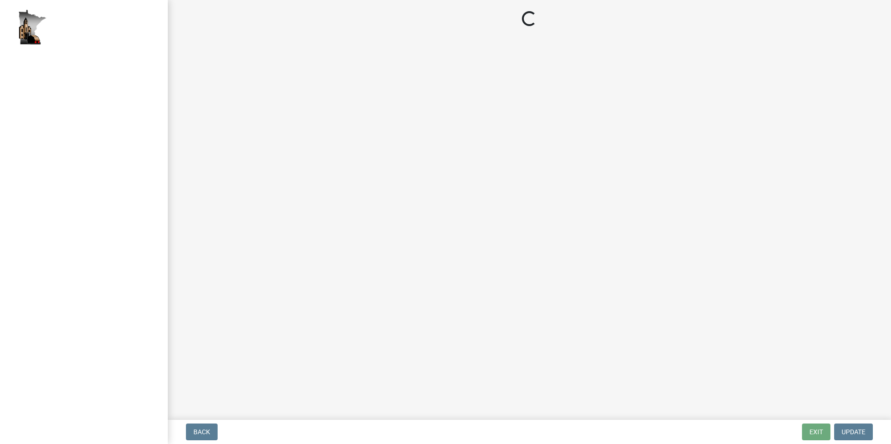 Image resolution: width=891 pixels, height=444 pixels. I want to click on span: Update, so click(853, 432).